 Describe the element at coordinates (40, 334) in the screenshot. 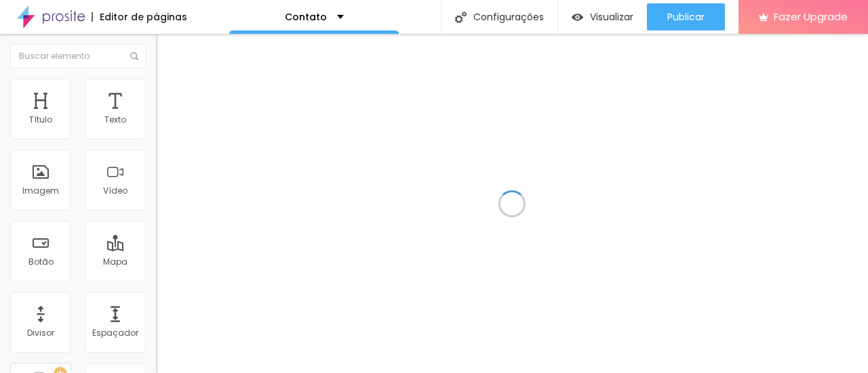

I see `div: Divisor` at that location.